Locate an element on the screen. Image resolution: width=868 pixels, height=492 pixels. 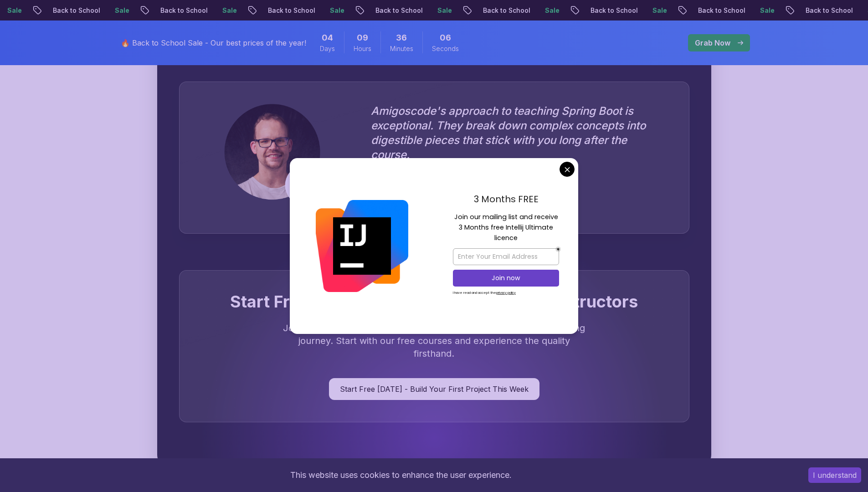
p: Grab Now is located at coordinates (712, 43).